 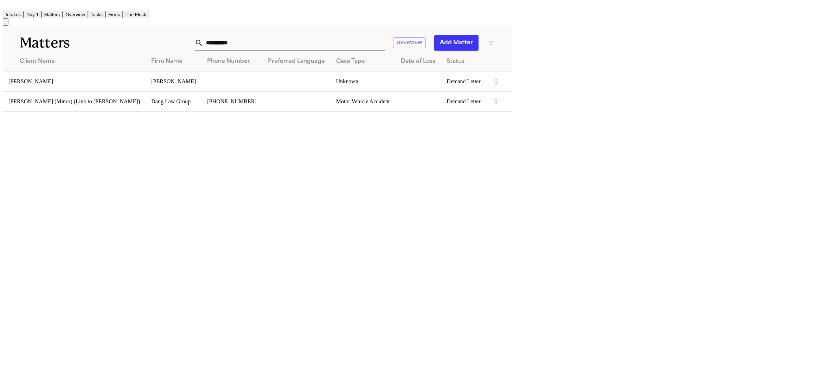 I want to click on a: The Flock, so click(x=136, y=14).